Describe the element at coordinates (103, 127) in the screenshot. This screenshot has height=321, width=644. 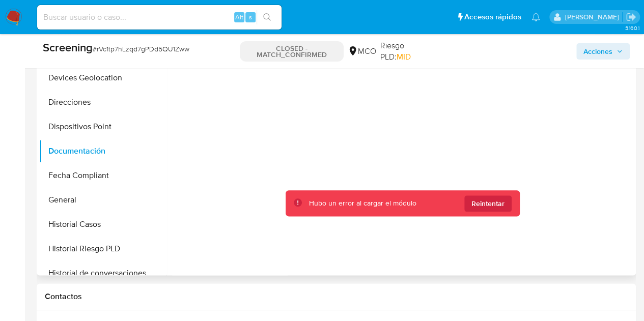
I see `button: Dispositivos Point` at that location.